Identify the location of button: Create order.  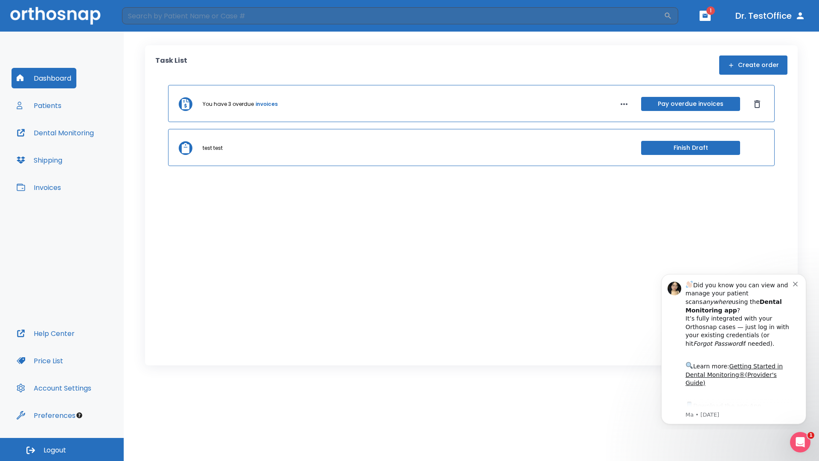
(753, 65).